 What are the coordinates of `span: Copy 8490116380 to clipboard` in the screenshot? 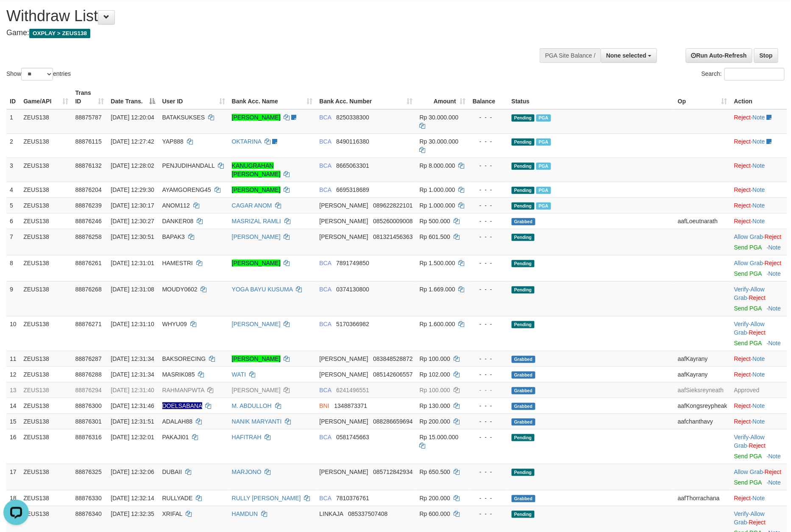 It's located at (353, 141).